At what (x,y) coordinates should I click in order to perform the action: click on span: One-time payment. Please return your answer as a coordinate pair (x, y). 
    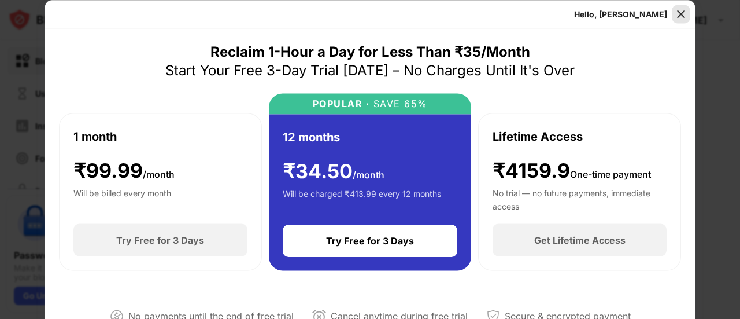
    Looking at the image, I should click on (611, 174).